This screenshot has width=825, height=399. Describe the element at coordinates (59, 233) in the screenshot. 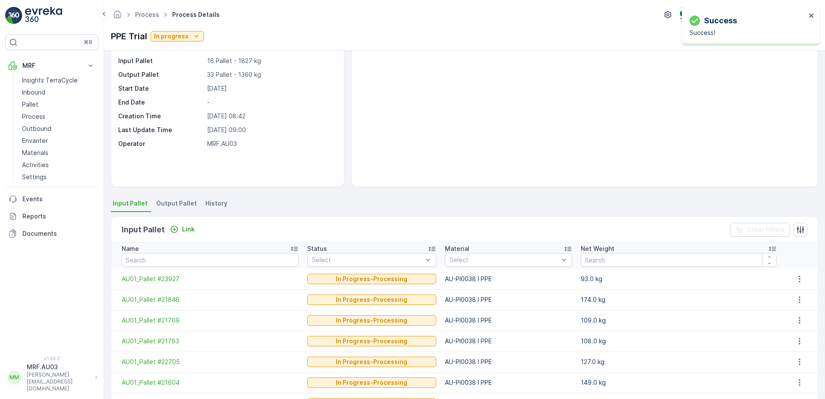

I see `p: Documents` at that location.